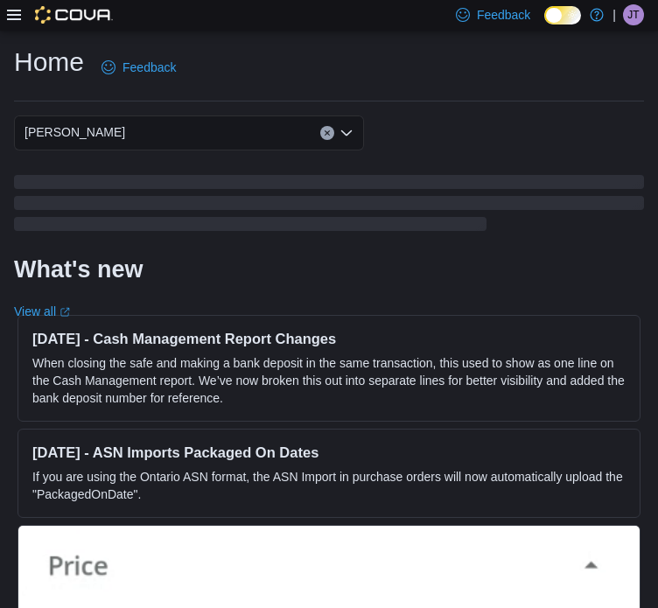 The width and height of the screenshot is (658, 608). Describe the element at coordinates (78, 270) in the screenshot. I see `h2: What's new` at that location.